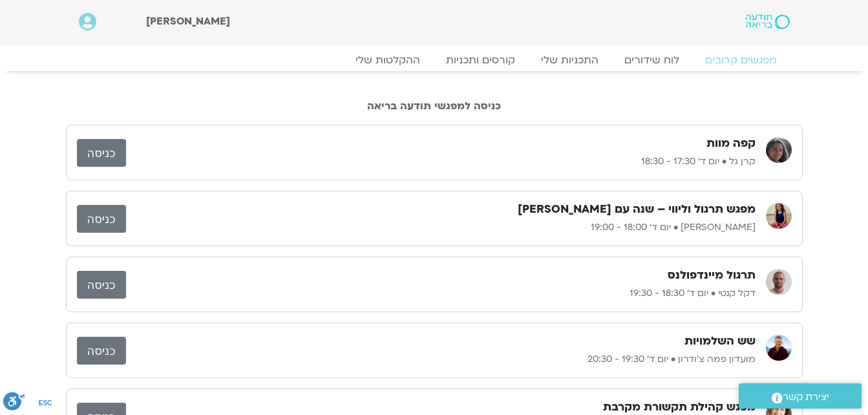  I want to click on p: דקל קנטי • יום ד׳ 18:30 - 19:30, so click(440, 293).